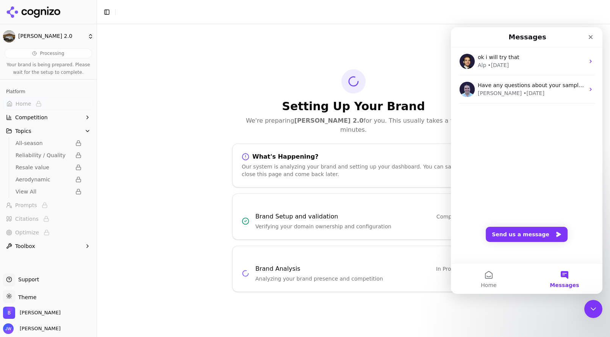 Image resolution: width=610 pixels, height=337 pixels. What do you see at coordinates (43, 155) in the screenshot?
I see `span: Reliability / Quality` at bounding box center [43, 155].